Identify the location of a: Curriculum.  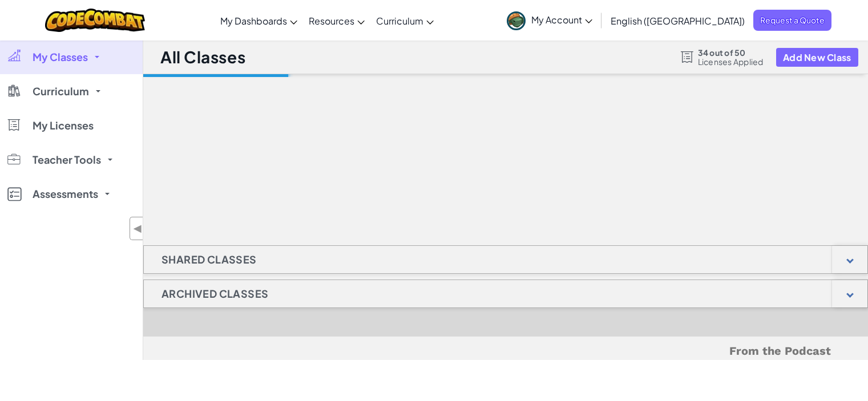
(405, 20).